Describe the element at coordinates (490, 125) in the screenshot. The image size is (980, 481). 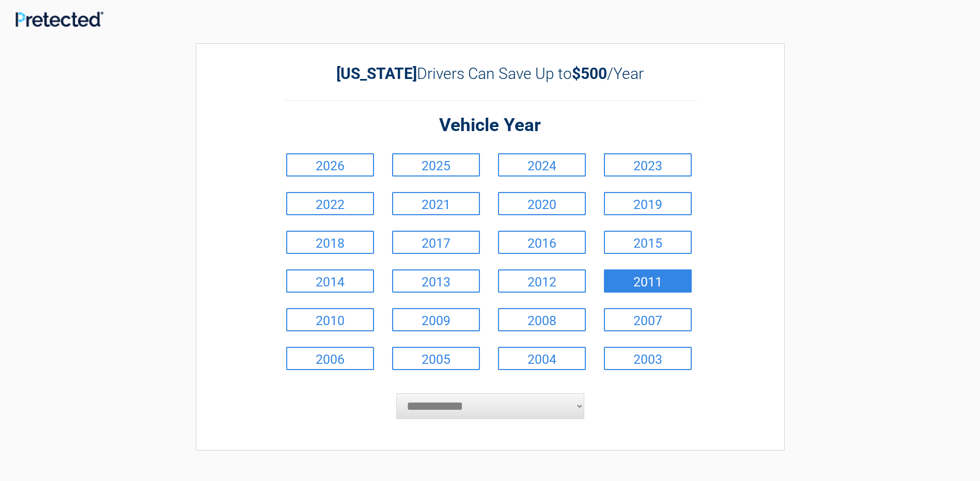
I see `h2: Vehicle Year` at that location.